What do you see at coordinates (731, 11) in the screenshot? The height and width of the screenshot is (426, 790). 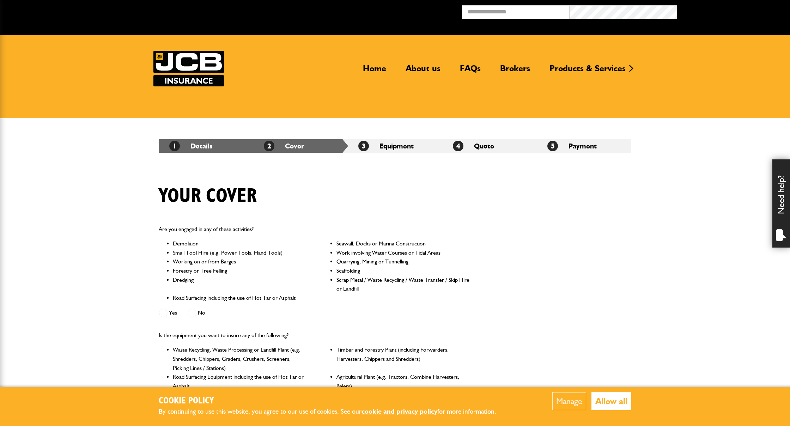 I see `button: Broker Login` at bounding box center [731, 11].